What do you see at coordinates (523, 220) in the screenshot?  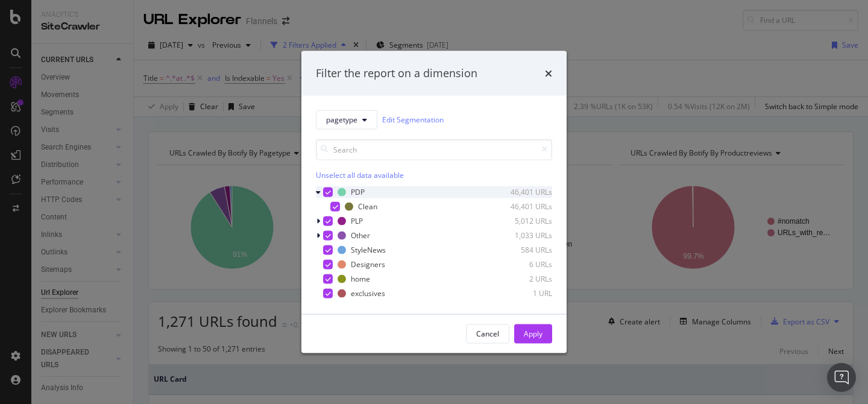 I see `div: 5,012 URLs` at bounding box center [523, 220].